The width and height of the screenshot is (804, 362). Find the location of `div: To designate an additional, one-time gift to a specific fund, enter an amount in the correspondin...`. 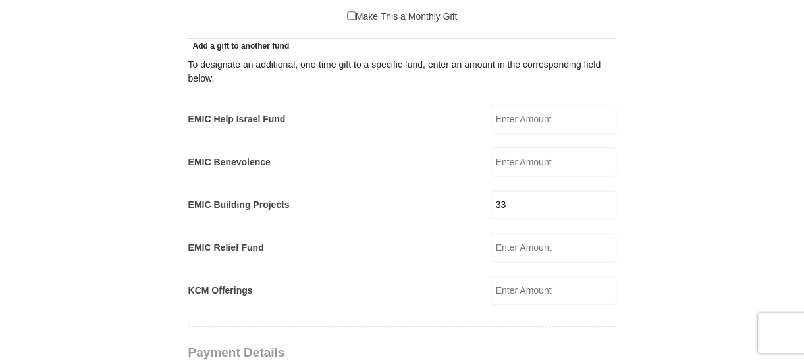

div: To designate an additional, one-time gift to a specific fund, enter an amount in the correspondin... is located at coordinates (402, 72).